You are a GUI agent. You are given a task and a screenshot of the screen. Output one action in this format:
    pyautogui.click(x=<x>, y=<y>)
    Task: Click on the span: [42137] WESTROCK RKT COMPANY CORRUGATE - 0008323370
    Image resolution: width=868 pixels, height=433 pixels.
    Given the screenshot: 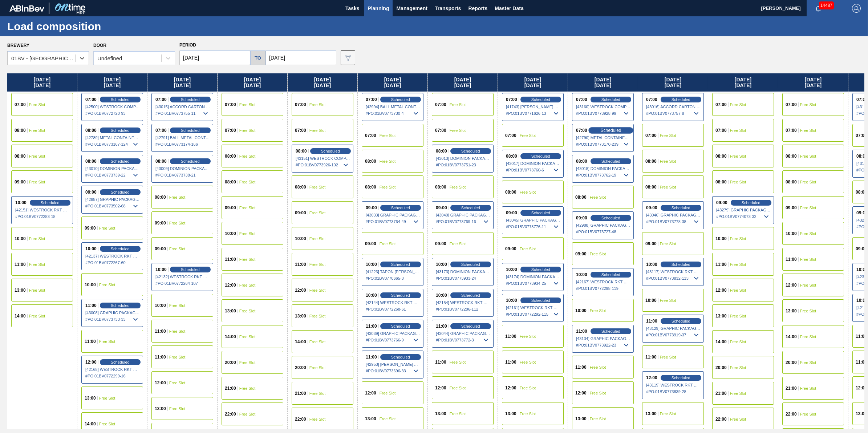 What is the action you would take?
    pyautogui.click(x=113, y=256)
    